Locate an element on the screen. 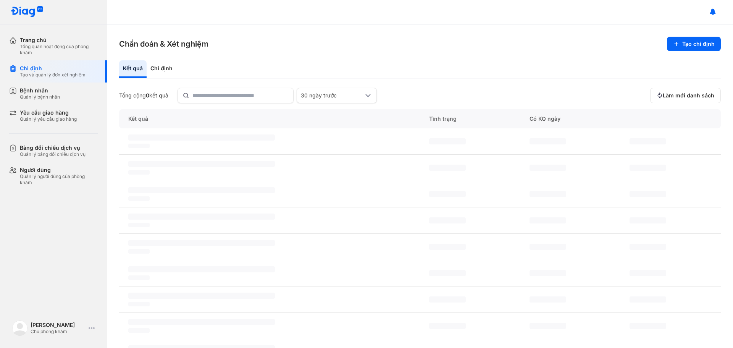 This screenshot has width=733, height=348. div: Quản lý yêu cầu giao hàng is located at coordinates (48, 119).